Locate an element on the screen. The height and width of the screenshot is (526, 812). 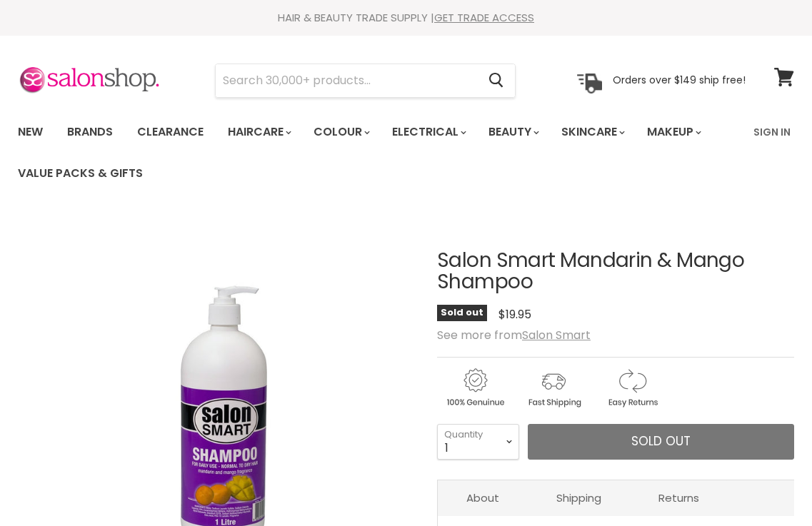
a: Beauty is located at coordinates (513, 132).